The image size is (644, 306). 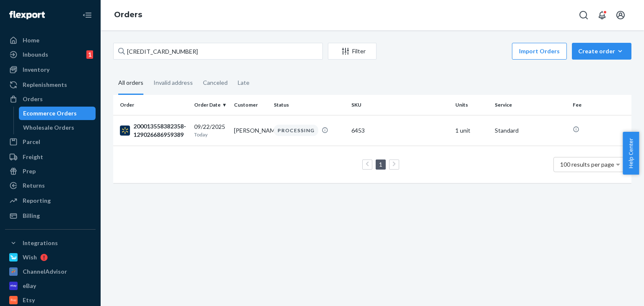 I want to click on button: Close Navigation, so click(x=87, y=15).